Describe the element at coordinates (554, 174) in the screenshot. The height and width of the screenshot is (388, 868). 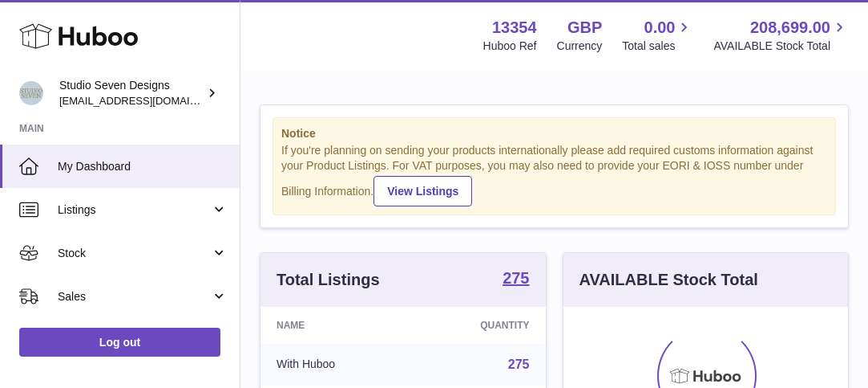
I see `div: If you're planning on sending your products internationally please add required customs informati...` at that location.